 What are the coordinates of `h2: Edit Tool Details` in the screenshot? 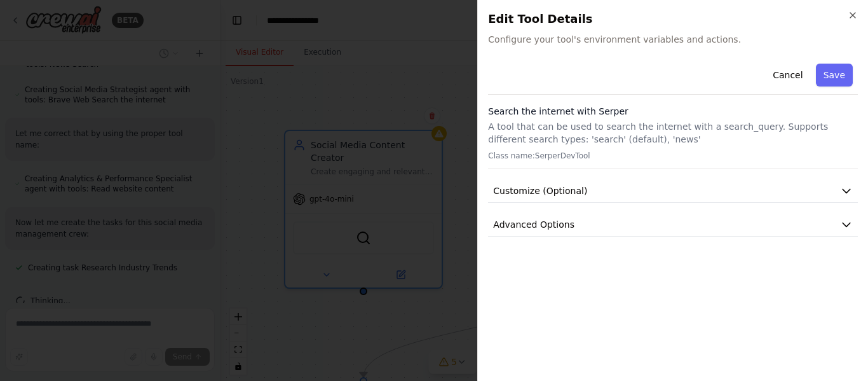 It's located at (673, 19).